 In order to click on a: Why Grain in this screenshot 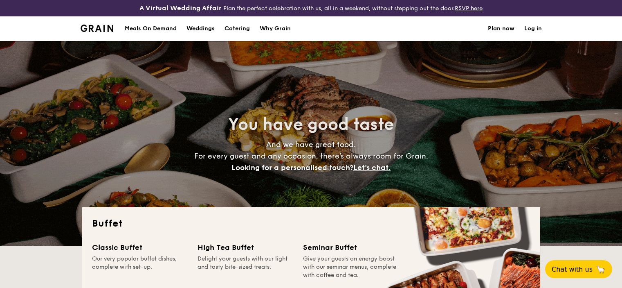, I will do `click(275, 29)`.